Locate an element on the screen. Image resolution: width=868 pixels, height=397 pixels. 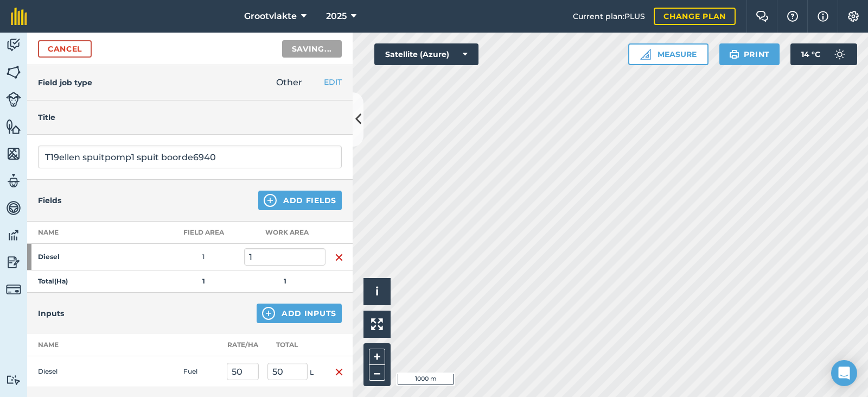
img: A cog icon is located at coordinates (853, 16).